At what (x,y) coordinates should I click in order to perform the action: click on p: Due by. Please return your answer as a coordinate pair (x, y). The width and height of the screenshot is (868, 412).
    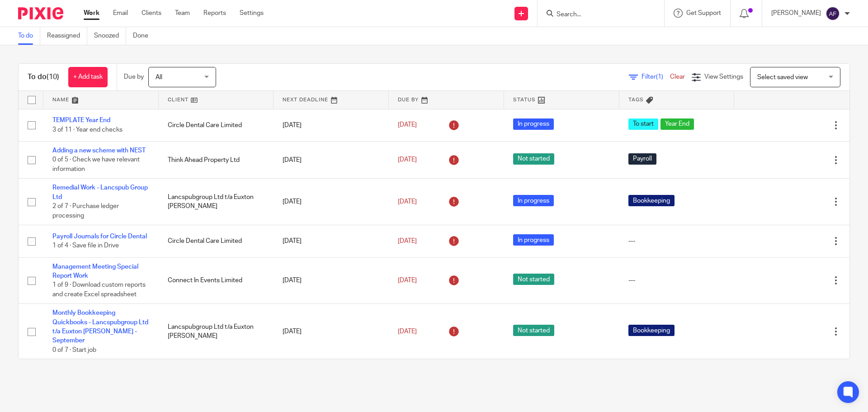
    Looking at the image, I should click on (134, 77).